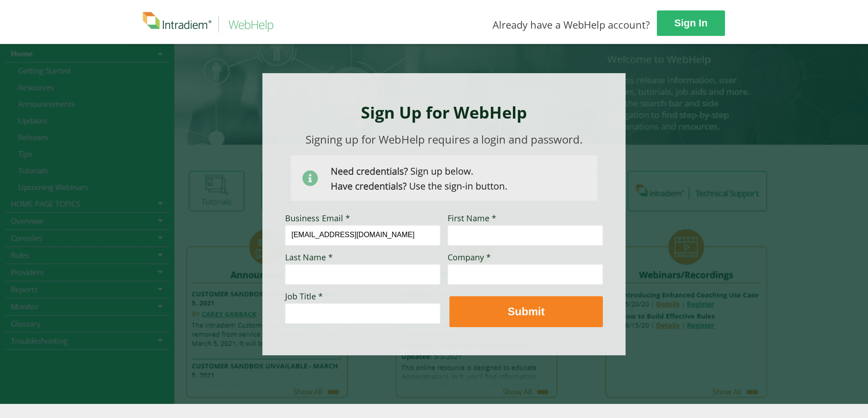  I want to click on span: Last Name *, so click(308, 258).